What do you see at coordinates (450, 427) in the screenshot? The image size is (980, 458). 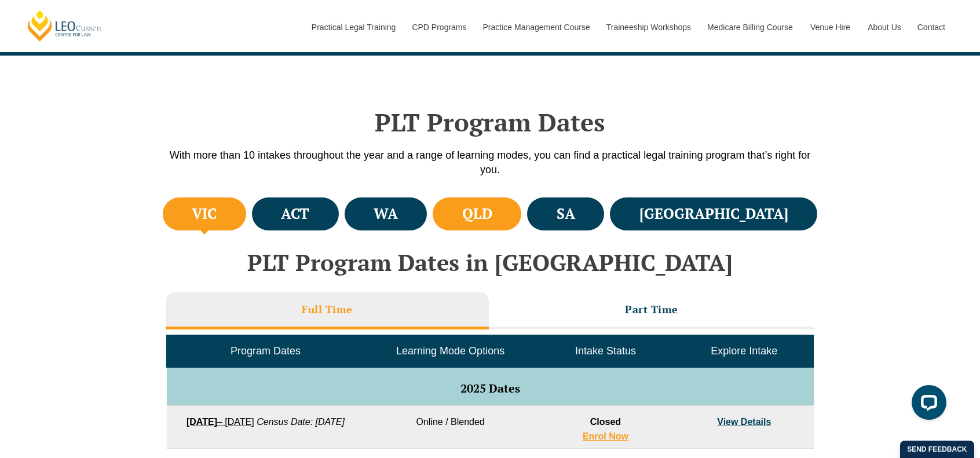 I see `td: Online / Blended` at bounding box center [450, 427].